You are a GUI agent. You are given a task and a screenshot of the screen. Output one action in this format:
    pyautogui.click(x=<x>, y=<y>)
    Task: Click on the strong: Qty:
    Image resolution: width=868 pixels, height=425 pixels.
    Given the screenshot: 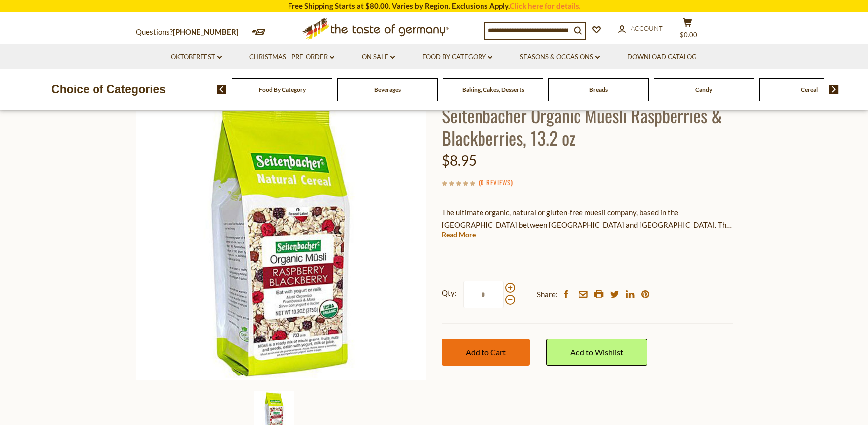 What is the action you would take?
    pyautogui.click(x=449, y=293)
    